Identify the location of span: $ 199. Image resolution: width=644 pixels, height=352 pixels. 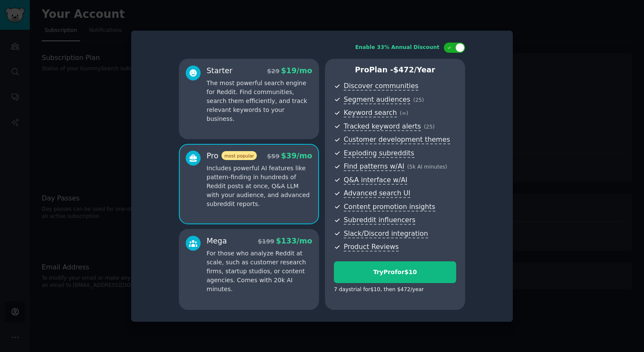
(266, 242).